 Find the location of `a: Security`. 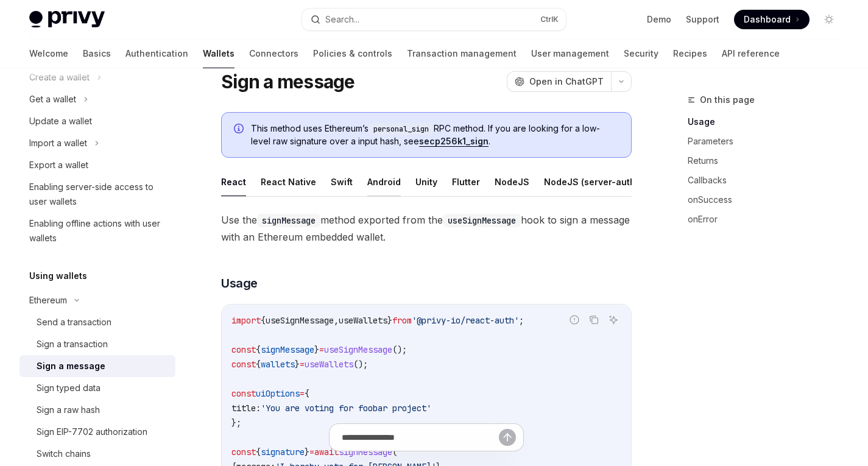

a: Security is located at coordinates (641, 53).